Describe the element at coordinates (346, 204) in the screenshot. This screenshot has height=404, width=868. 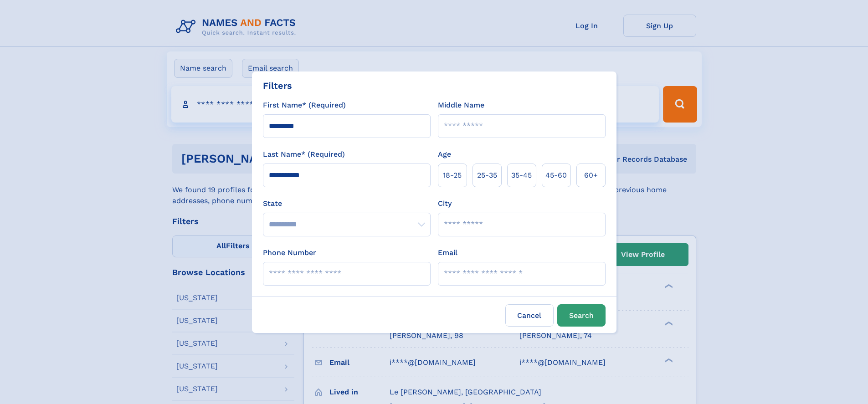
I see `label: State` at that location.